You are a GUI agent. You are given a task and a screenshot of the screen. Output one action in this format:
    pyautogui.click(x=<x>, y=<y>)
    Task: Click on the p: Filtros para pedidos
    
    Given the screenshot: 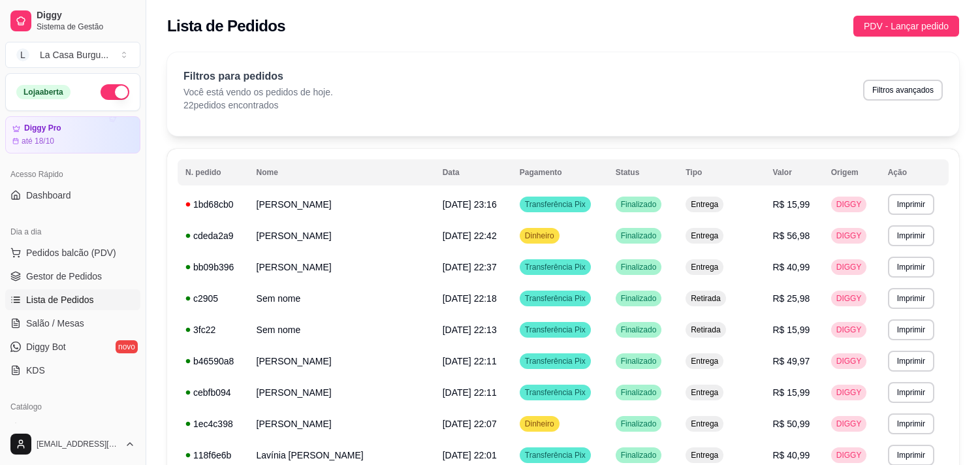 What is the action you would take?
    pyautogui.click(x=258, y=76)
    